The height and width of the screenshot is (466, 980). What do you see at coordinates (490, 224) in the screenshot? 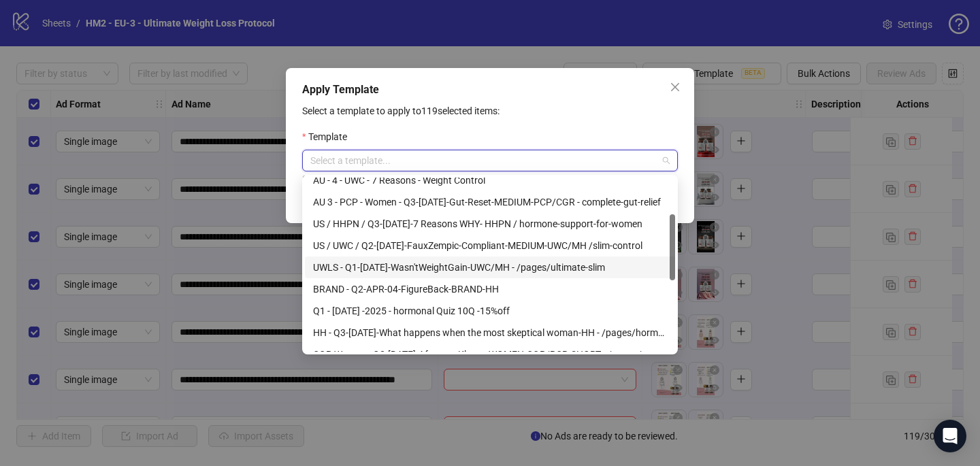
I see `div: US / HHPN / Q3-08-AUG-2025-7 Reasons WHY- HHPN / hormone-support-for-women` at bounding box center [490, 224].